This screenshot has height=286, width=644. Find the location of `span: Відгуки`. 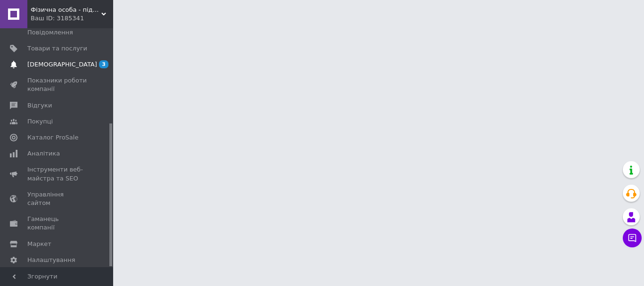

span: Відгуки is located at coordinates (40, 105).